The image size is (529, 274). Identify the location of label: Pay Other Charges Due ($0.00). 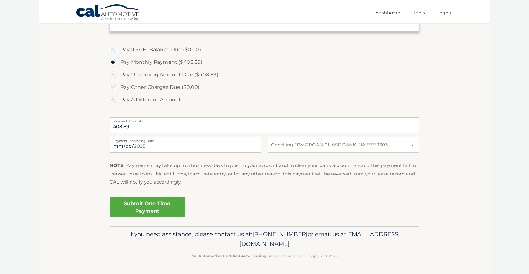
(264, 87).